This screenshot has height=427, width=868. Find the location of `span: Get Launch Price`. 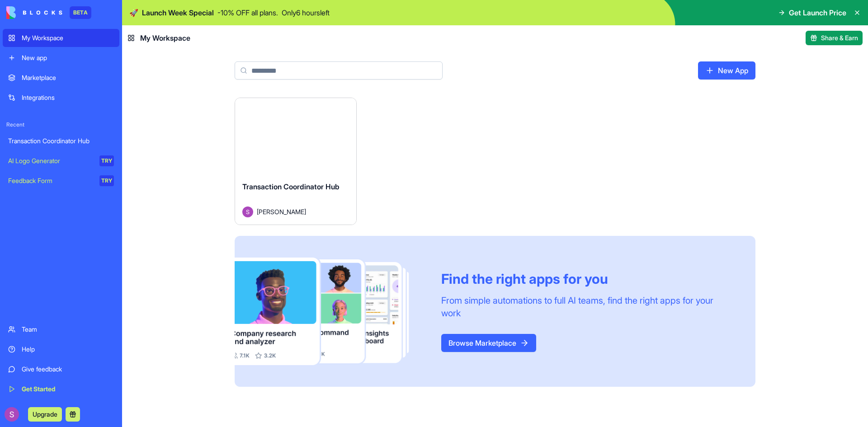

span: Get Launch Price is located at coordinates (817, 13).